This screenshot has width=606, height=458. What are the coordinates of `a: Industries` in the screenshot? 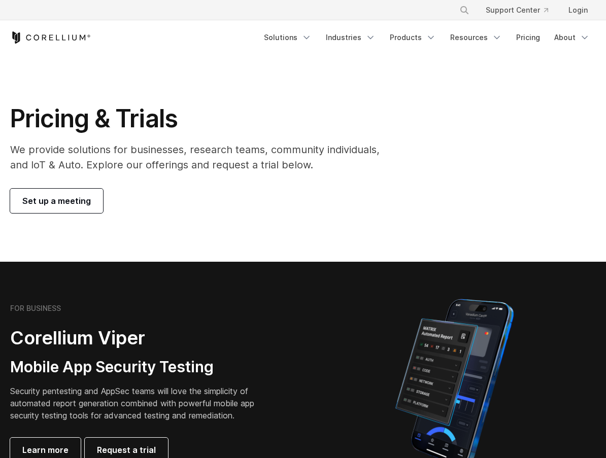 It's located at (351, 38).